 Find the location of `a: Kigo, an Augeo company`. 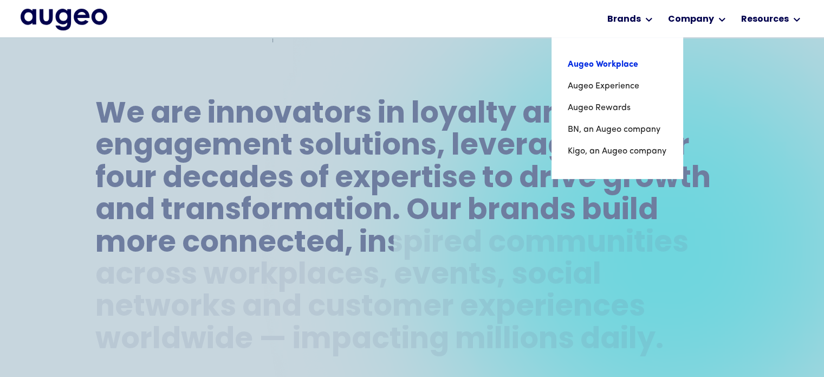

a: Kigo, an Augeo company is located at coordinates (617, 151).